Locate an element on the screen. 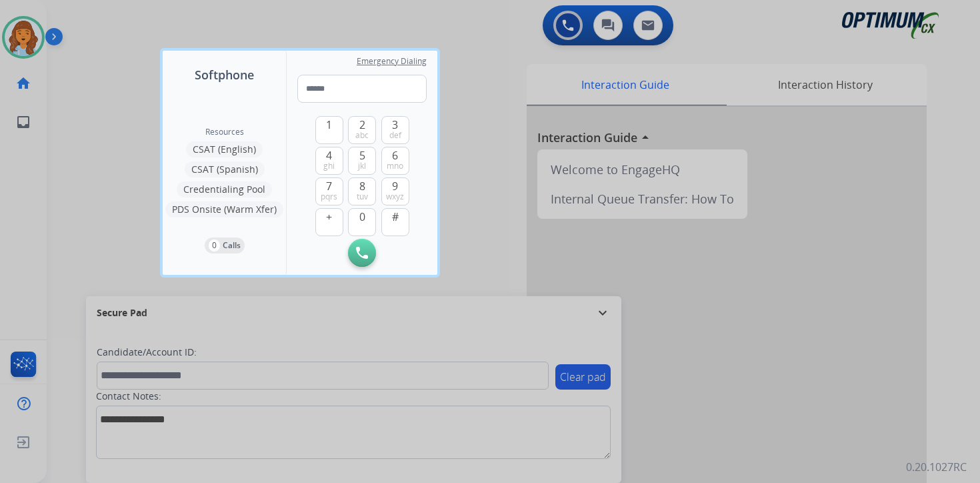 Image resolution: width=980 pixels, height=483 pixels. button: 7pqrs is located at coordinates (330, 192).